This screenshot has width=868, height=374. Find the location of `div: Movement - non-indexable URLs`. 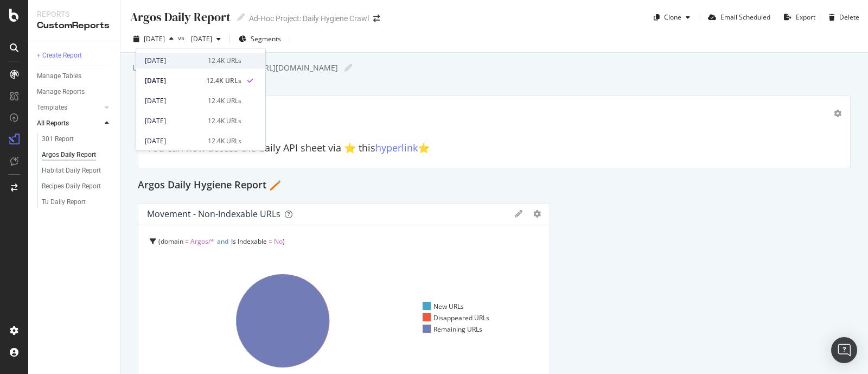

div: Movement - non-indexable URLs is located at coordinates (214, 214).